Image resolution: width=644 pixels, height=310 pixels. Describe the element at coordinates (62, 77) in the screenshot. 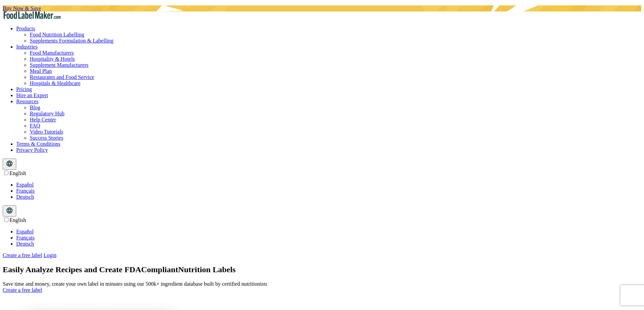

I see `a: Restaurants and Food Service` at that location.